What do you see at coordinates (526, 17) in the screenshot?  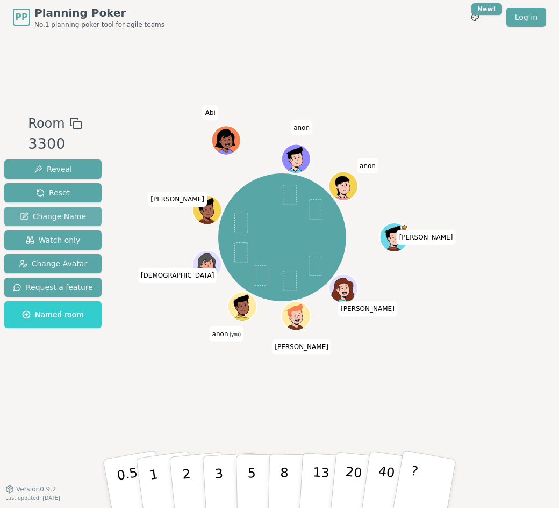 I see `a: Log in` at bounding box center [526, 17].